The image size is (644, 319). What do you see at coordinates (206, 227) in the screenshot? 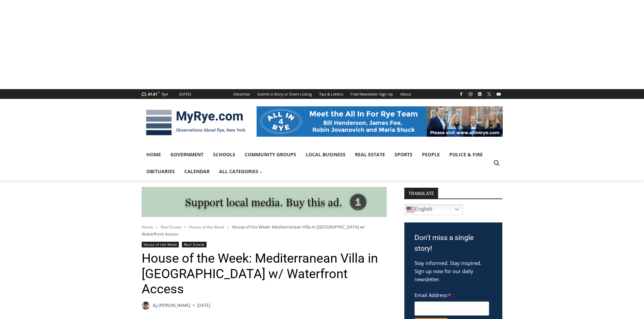
I see `span: House of the Week` at bounding box center [206, 227].